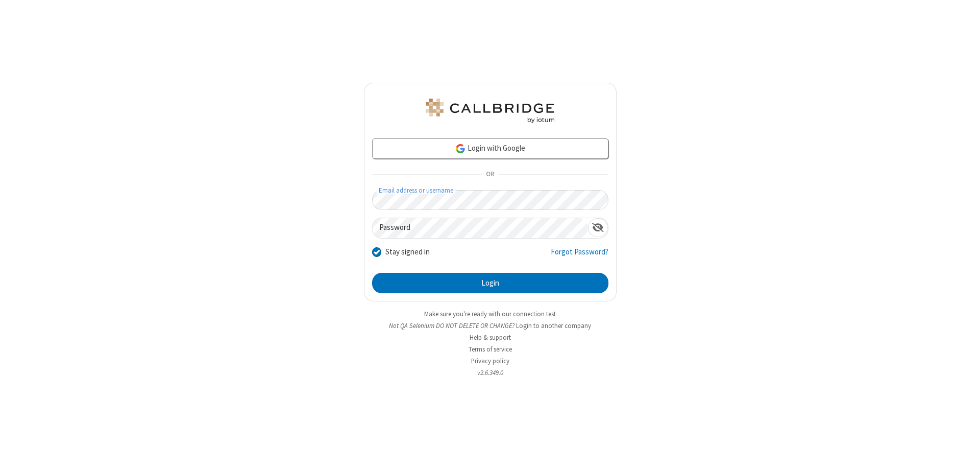 The height and width of the screenshot is (468, 980). Describe the element at coordinates (490, 200) in the screenshot. I see `input: Email address or username` at that location.